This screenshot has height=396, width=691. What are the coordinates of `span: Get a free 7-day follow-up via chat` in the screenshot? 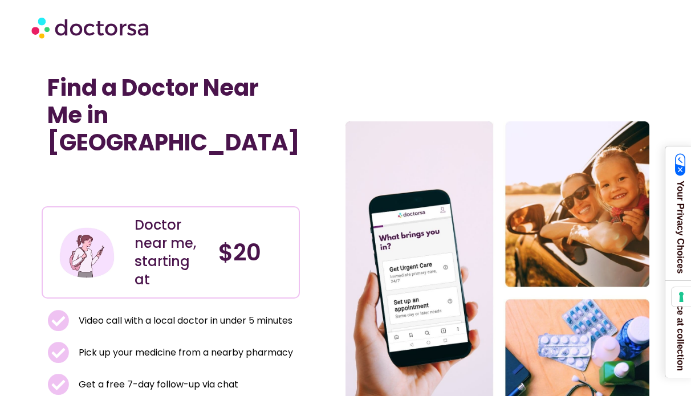 It's located at (157, 385).